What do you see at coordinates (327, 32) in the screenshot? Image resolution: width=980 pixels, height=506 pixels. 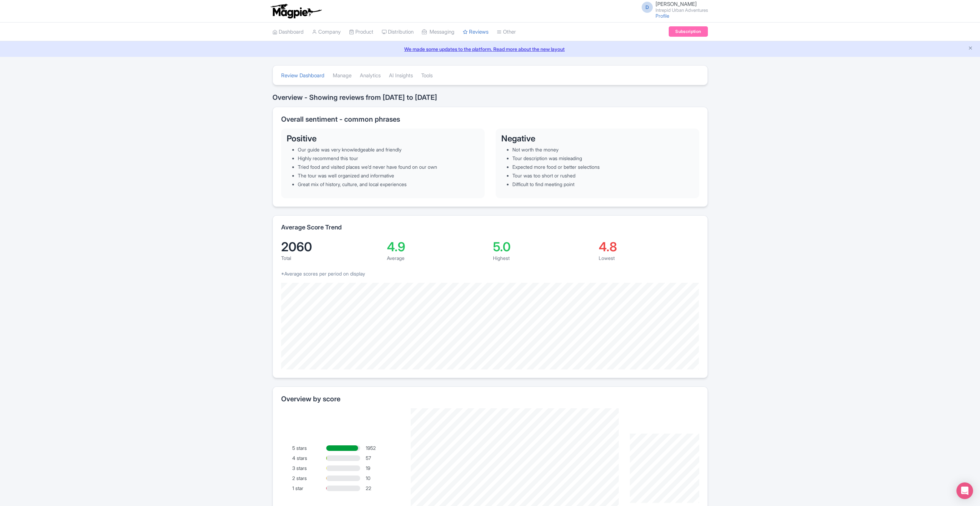 I see `a: Company` at bounding box center [327, 32].